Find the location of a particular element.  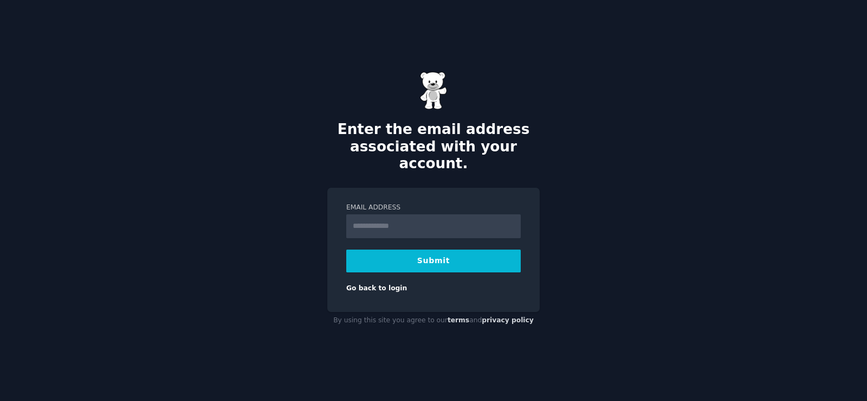

img: Gummy Bear is located at coordinates (434, 91).